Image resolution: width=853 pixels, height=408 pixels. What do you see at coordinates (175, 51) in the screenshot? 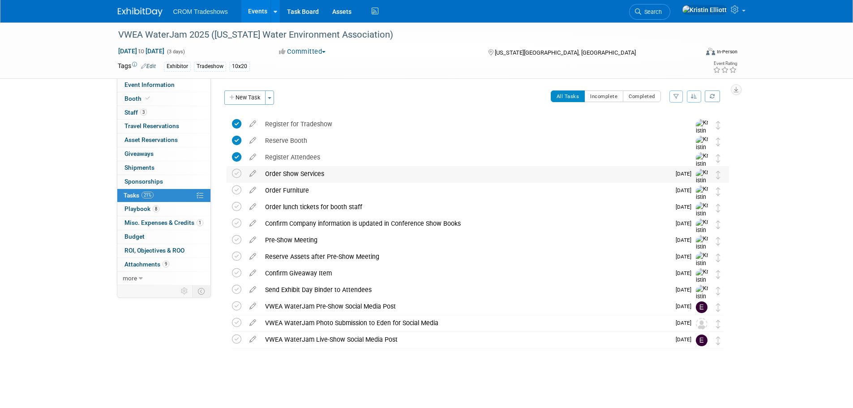
I see `span: (3 days)` at bounding box center [175, 51].